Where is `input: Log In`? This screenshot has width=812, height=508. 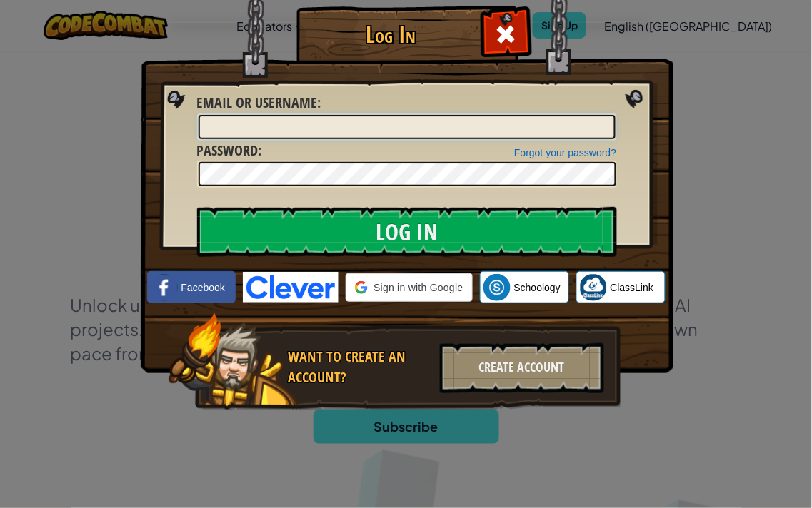 input: Log In is located at coordinates (407, 232).